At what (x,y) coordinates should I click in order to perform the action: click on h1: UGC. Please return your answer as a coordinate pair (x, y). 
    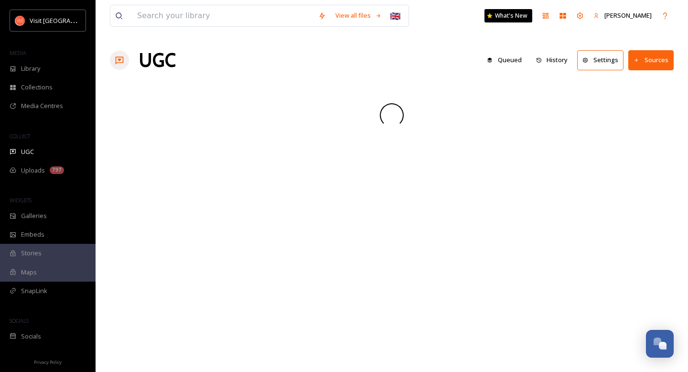
    Looking at the image, I should click on (157, 60).